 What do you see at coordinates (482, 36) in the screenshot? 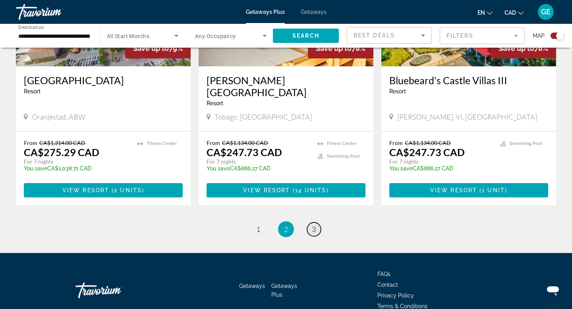
I see `button: Filter` at bounding box center [482, 36].